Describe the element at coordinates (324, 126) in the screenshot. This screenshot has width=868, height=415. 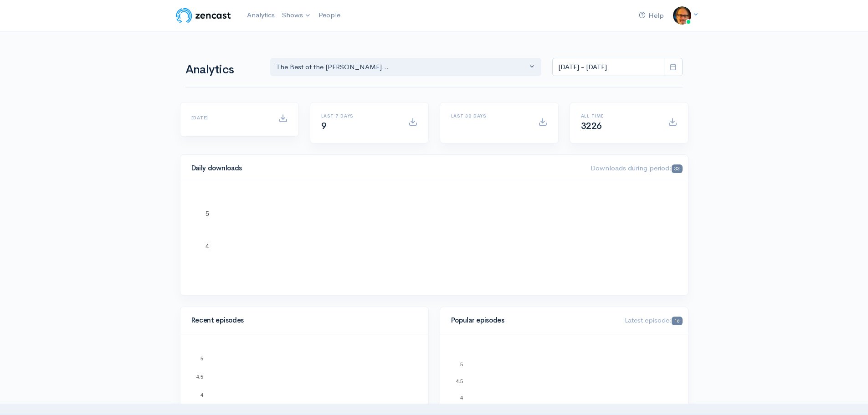
I see `span: 9` at that location.